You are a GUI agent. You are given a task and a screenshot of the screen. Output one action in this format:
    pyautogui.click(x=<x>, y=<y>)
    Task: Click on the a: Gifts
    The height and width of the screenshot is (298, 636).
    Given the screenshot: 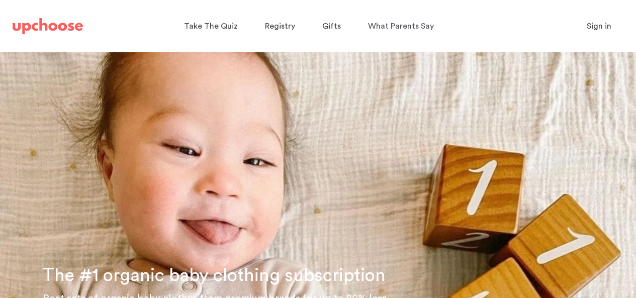 What is the action you would take?
    pyautogui.click(x=333, y=26)
    